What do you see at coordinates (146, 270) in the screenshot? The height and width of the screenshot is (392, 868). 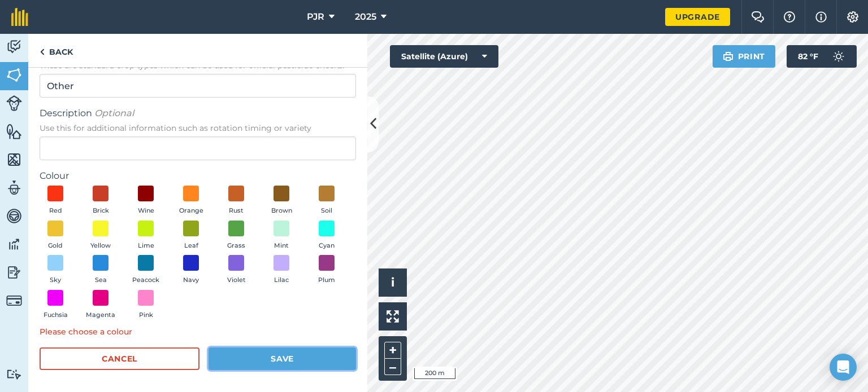 I see `button: Peacock` at bounding box center [146, 270].